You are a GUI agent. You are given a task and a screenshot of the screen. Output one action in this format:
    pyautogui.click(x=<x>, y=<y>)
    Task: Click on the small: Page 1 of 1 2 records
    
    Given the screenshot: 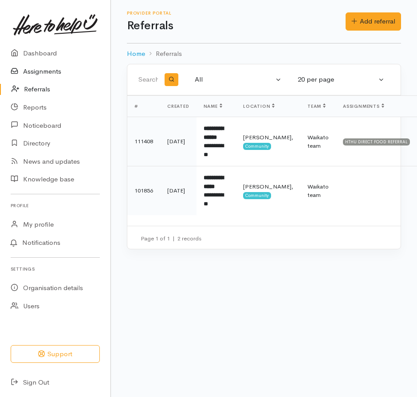 What is the action you would take?
    pyautogui.click(x=171, y=238)
    